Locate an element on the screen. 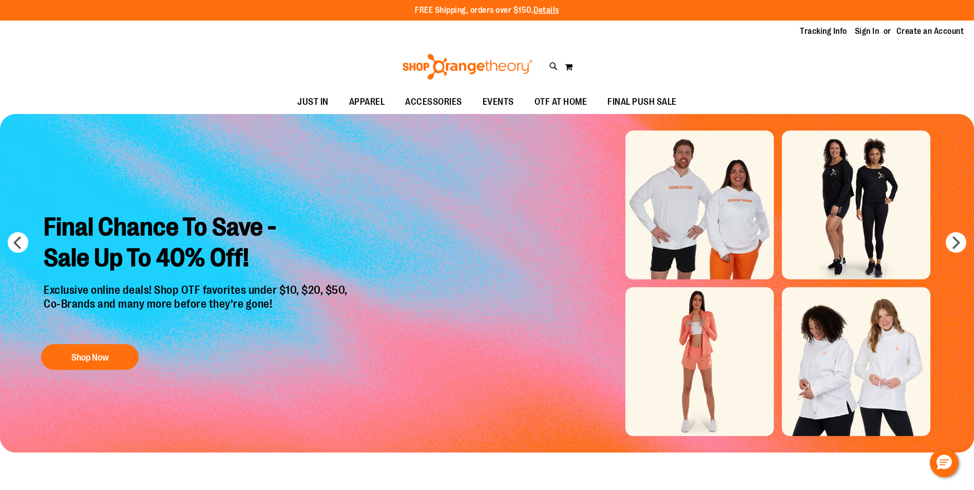 Image resolution: width=974 pixels, height=490 pixels. span: OTF AT HOME is located at coordinates (561, 102).